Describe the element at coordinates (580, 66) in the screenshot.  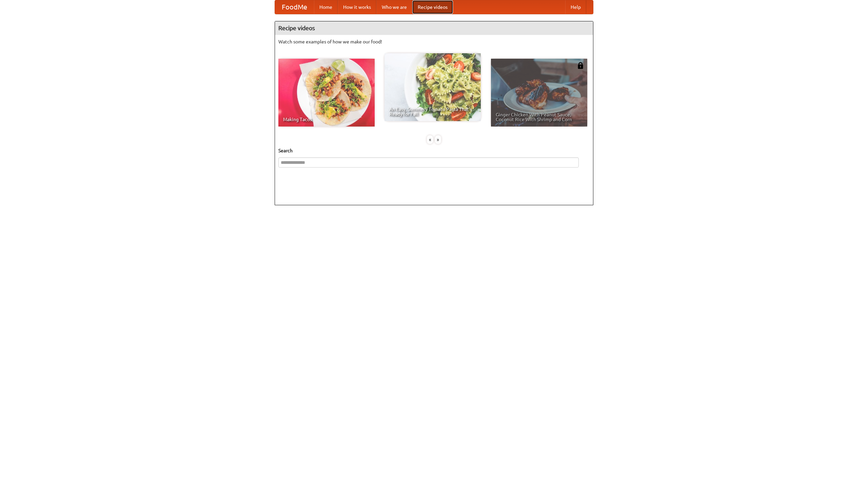
I see `img: 483408.png` at that location.